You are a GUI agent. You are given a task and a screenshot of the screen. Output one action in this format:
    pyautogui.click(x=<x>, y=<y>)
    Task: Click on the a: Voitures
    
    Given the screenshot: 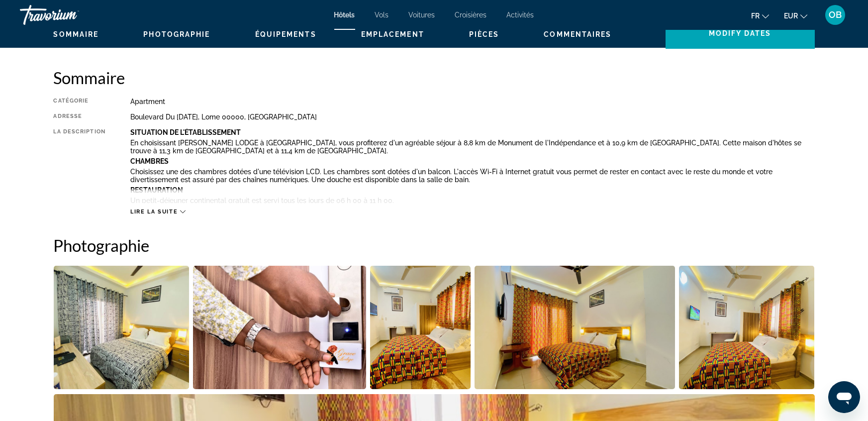 What is the action you would take?
    pyautogui.click(x=422, y=15)
    